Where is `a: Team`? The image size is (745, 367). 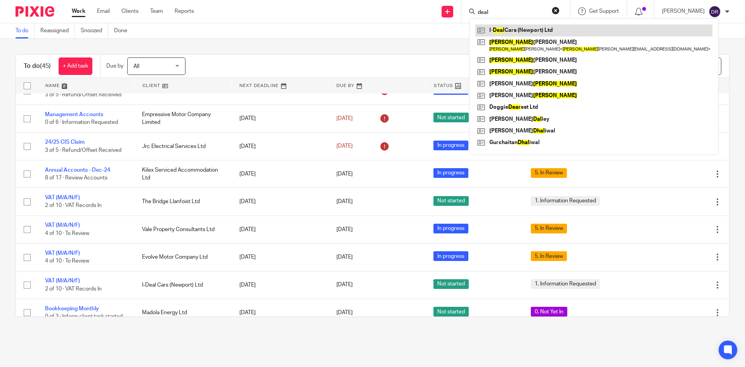
a: Team is located at coordinates (156, 11).